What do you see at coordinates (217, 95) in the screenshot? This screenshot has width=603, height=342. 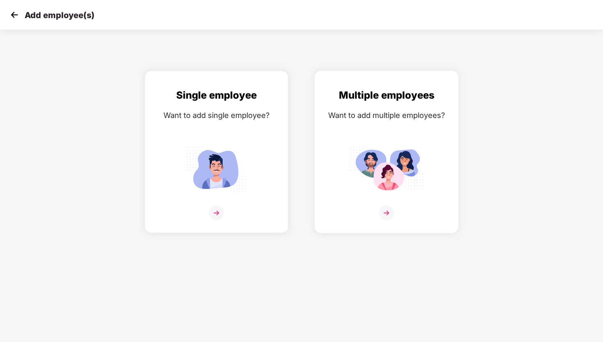 I see `div: Single employee` at bounding box center [217, 95].